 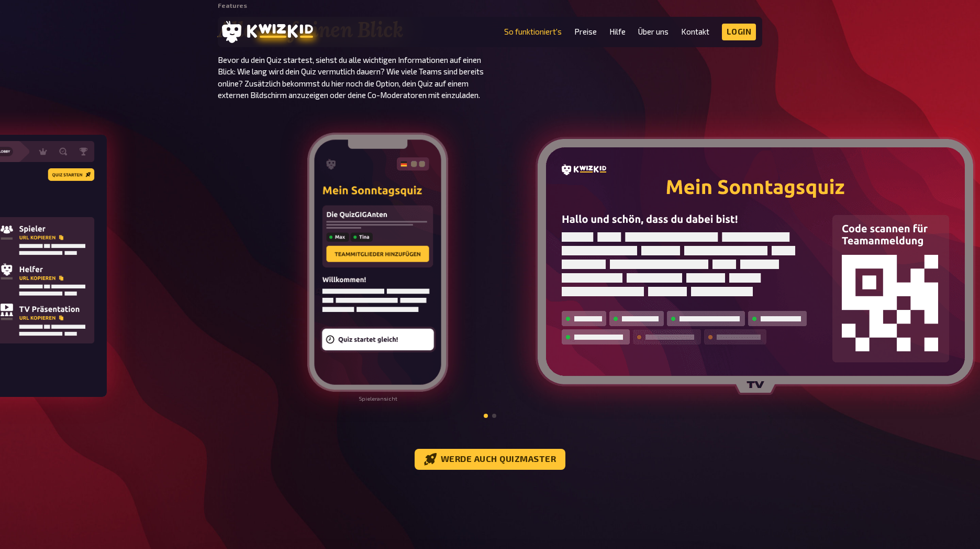 I want to click on h2: Alles auf einen Blick, so click(x=354, y=30).